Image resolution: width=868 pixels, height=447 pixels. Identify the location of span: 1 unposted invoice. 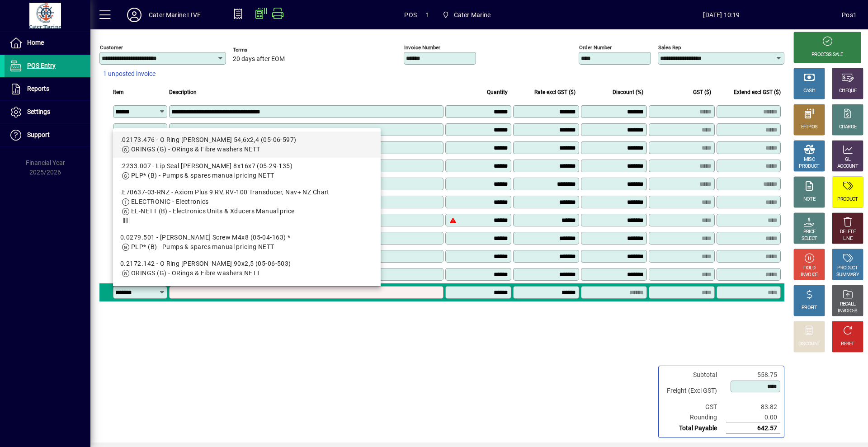
(129, 74).